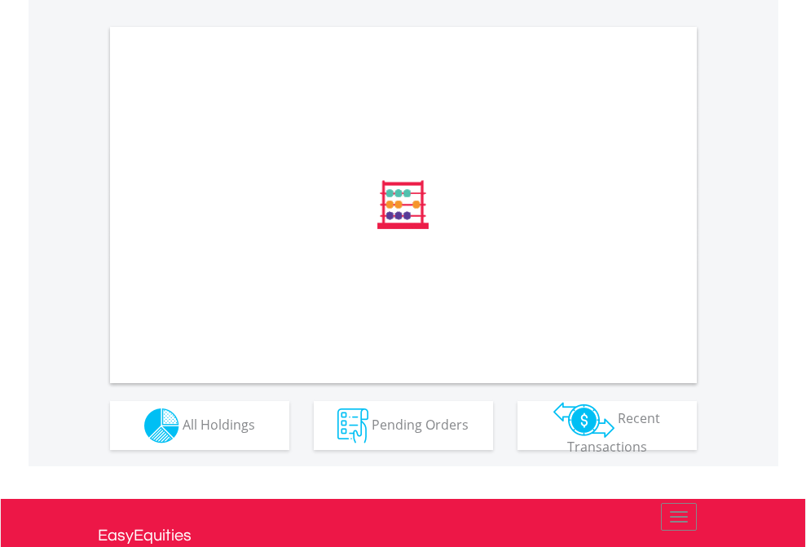  Describe the element at coordinates (420, 424) in the screenshot. I see `span: Pending Orders` at that location.